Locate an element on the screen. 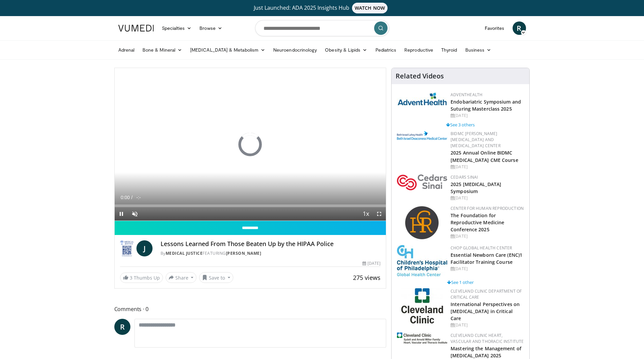 The height and width of the screenshot is (359, 644). img: Medical Justice is located at coordinates (127, 249).